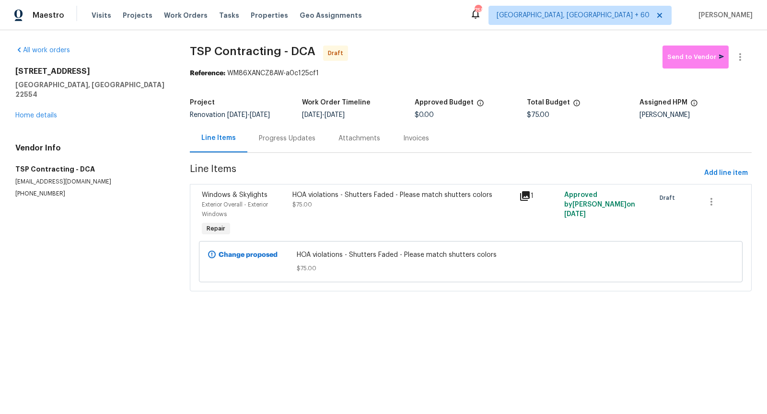  Describe the element at coordinates (253, 51) in the screenshot. I see `span: TSP Contracting - DCA` at that location.